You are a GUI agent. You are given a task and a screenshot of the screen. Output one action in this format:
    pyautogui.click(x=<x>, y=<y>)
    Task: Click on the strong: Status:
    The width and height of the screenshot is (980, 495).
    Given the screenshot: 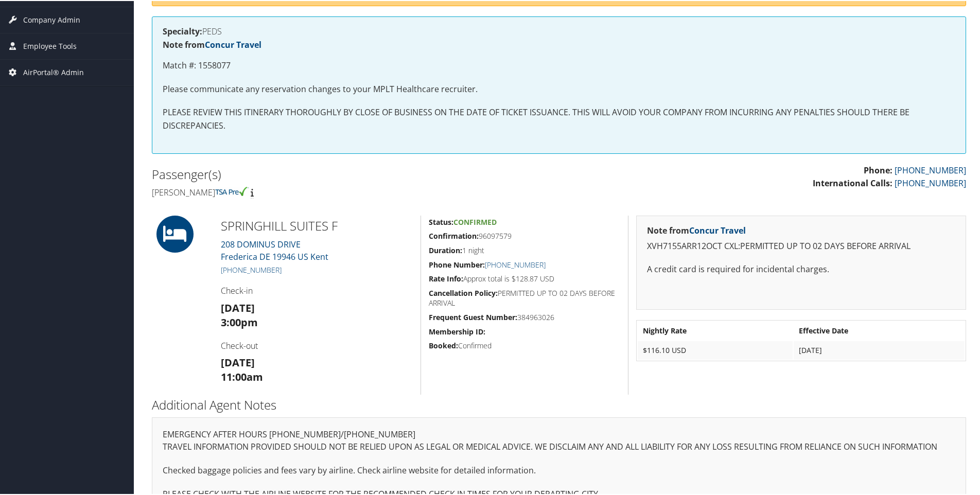 What is the action you would take?
    pyautogui.click(x=441, y=221)
    